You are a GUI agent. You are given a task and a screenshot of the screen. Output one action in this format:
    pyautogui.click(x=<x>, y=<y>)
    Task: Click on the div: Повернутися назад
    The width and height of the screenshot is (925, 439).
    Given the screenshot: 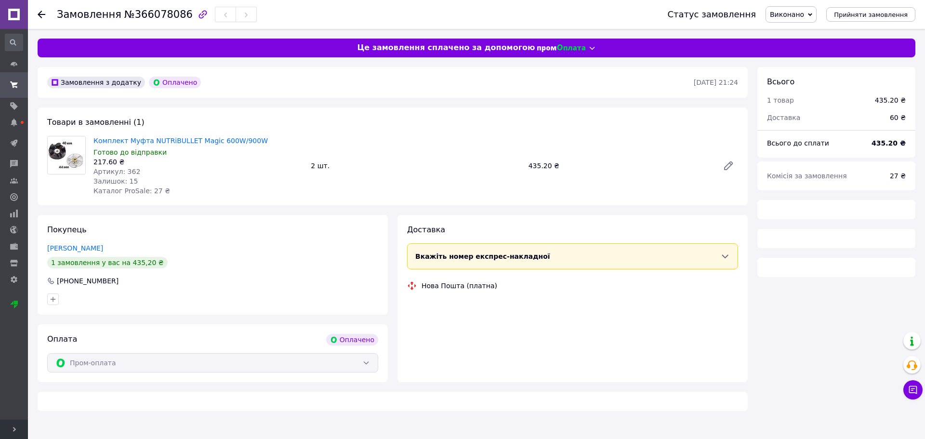 What is the action you would take?
    pyautogui.click(x=41, y=14)
    